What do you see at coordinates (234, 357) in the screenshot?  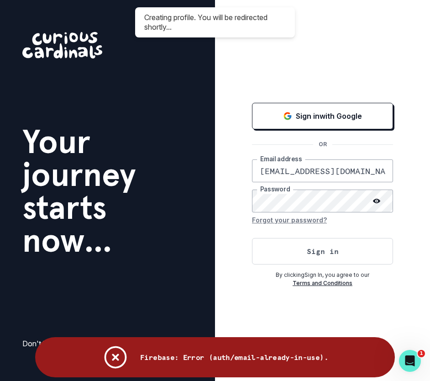 I see `p: Firebase: Error (auth/email-already-in-use).` at bounding box center [234, 357].